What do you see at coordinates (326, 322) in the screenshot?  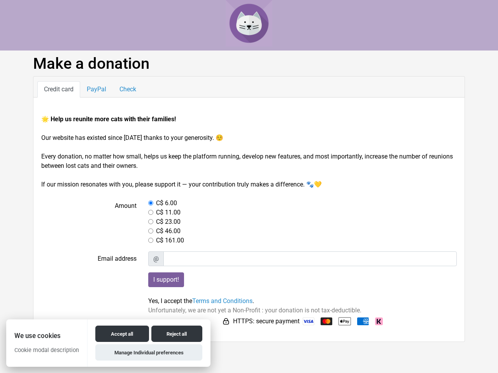 I see `img: Mastercard` at bounding box center [326, 322].